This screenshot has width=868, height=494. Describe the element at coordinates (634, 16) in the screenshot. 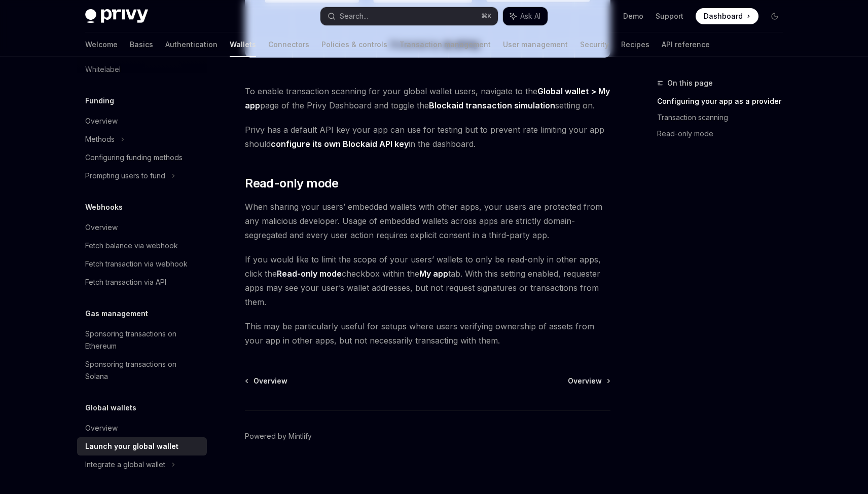

I see `a: Demo` at that location.